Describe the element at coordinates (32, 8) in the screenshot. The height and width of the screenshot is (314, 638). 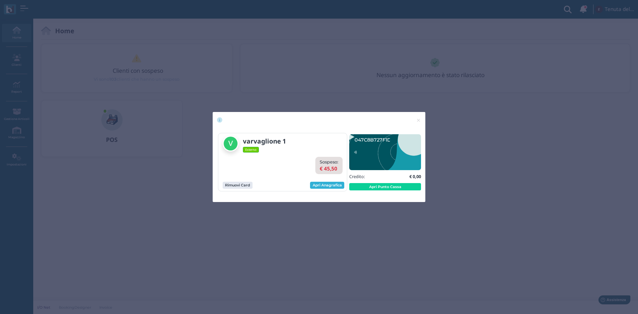
I see `span: Assistenza` at that location.